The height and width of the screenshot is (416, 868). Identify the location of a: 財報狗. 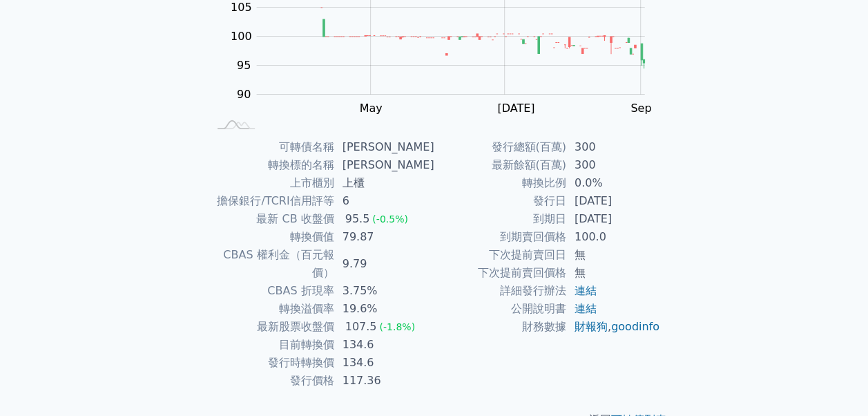
(592, 326).